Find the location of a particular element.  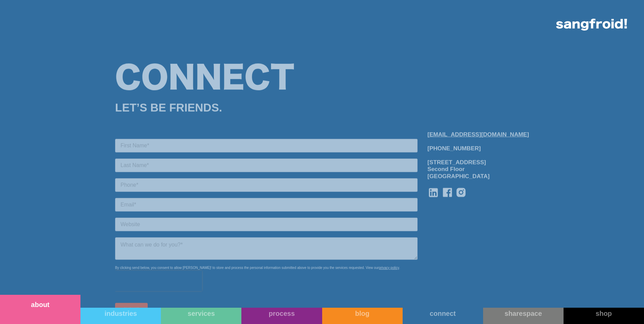

div: process is located at coordinates (282, 314).